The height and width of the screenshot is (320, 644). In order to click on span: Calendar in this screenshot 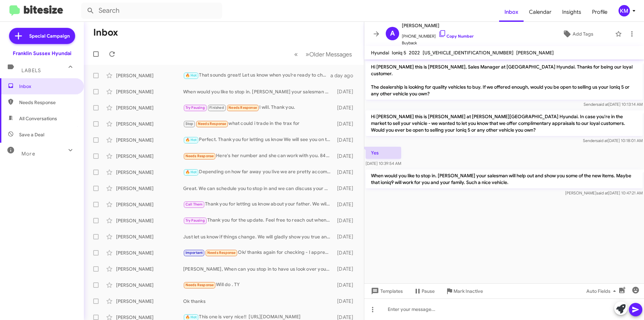, I will do `click(540, 12)`.